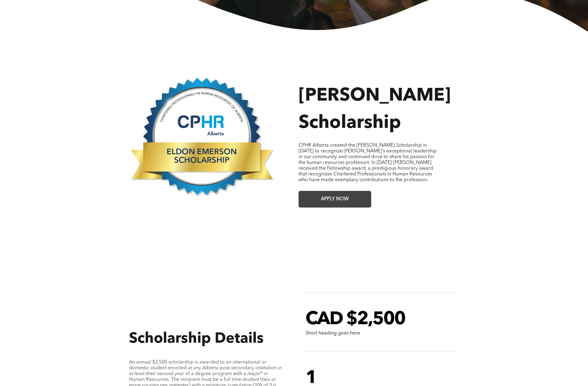 Image resolution: width=588 pixels, height=386 pixels. Describe the element at coordinates (335, 199) in the screenshot. I see `span: APPLY NOW` at that location.